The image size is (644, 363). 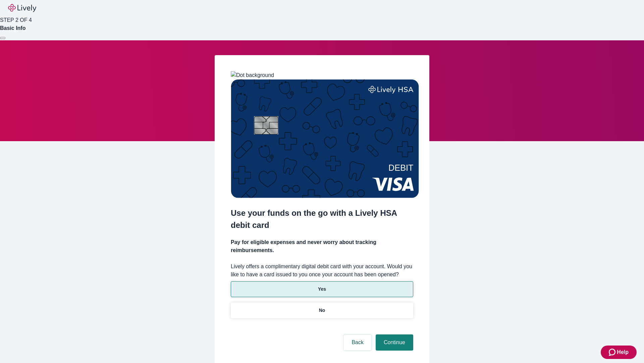 I want to click on p: No, so click(x=322, y=309).